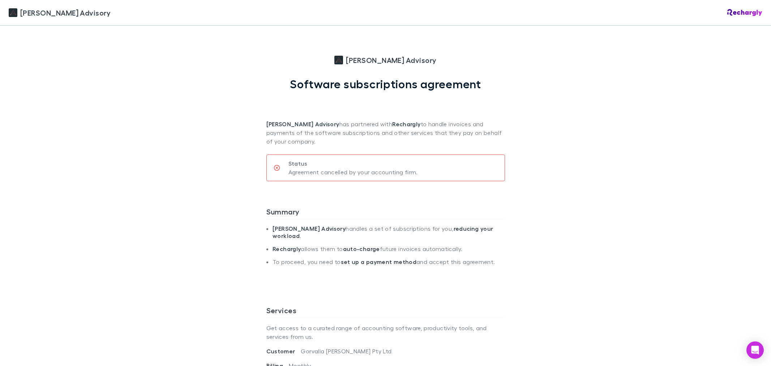 This screenshot has height=366, width=771. What do you see at coordinates (379, 262) in the screenshot?
I see `strong: set up a payment method` at bounding box center [379, 262].